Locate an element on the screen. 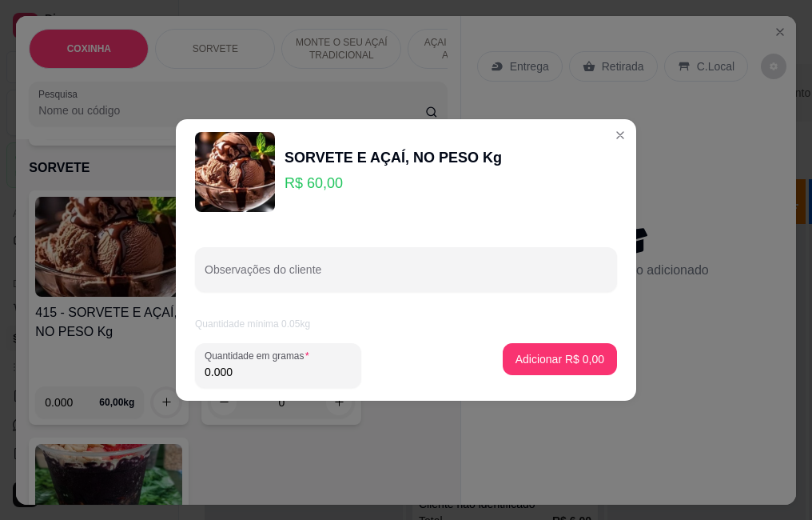 The width and height of the screenshot is (812, 520). input: Observações do cliente is located at coordinates (406, 276).